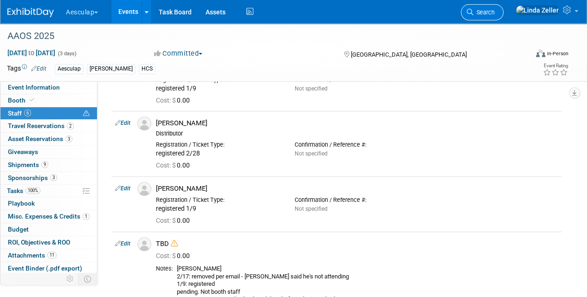  Describe the element at coordinates (34, 87) in the screenshot. I see `span: Event Information` at that location.